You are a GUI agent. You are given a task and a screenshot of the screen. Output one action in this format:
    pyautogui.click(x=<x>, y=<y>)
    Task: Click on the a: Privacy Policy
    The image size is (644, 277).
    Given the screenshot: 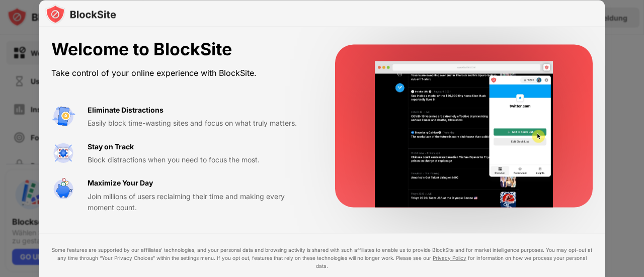 What is the action you would take?
    pyautogui.click(x=449, y=257)
    